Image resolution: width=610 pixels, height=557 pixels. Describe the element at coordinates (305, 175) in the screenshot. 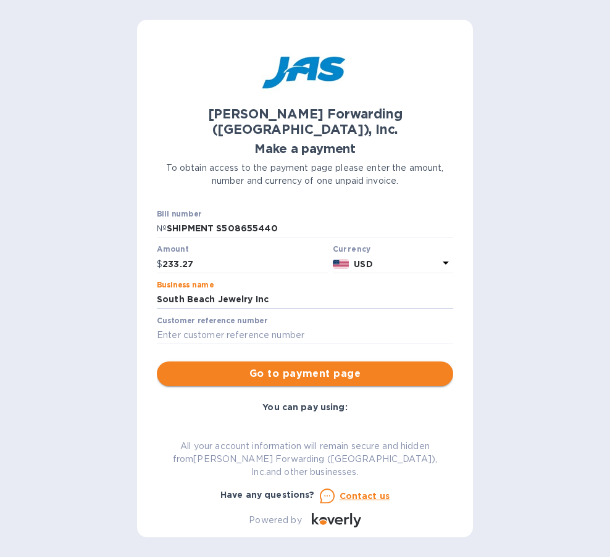

I see `p: To obtain access to the payment page please enter the amount, number and currency of one unpaid i...` at that location.